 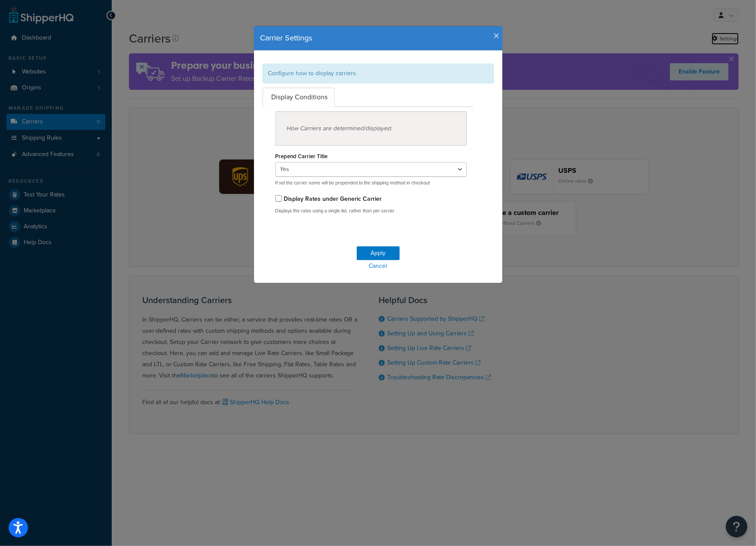 I want to click on label: Prepend Carrier Title, so click(x=302, y=156).